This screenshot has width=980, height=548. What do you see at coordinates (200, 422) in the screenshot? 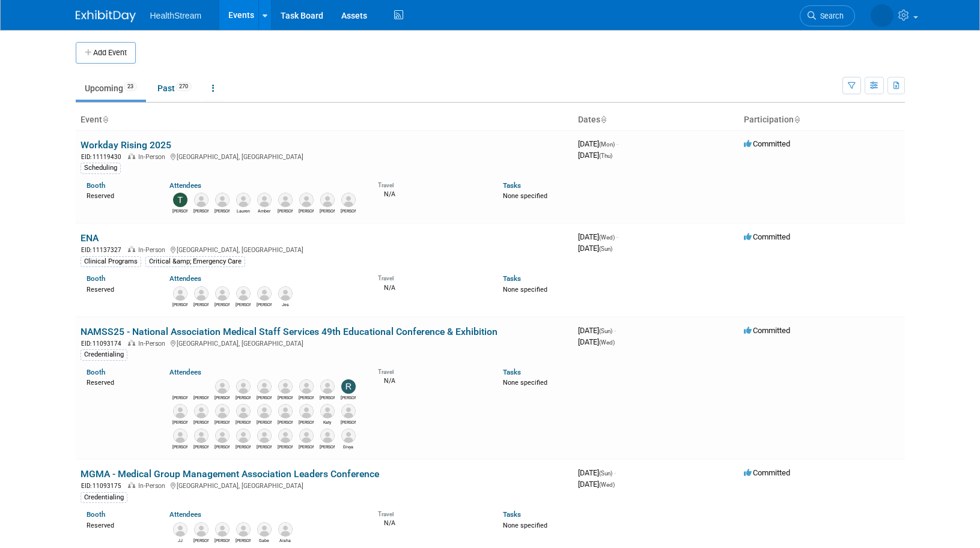
I see `div: Sadie Welch` at bounding box center [200, 422].